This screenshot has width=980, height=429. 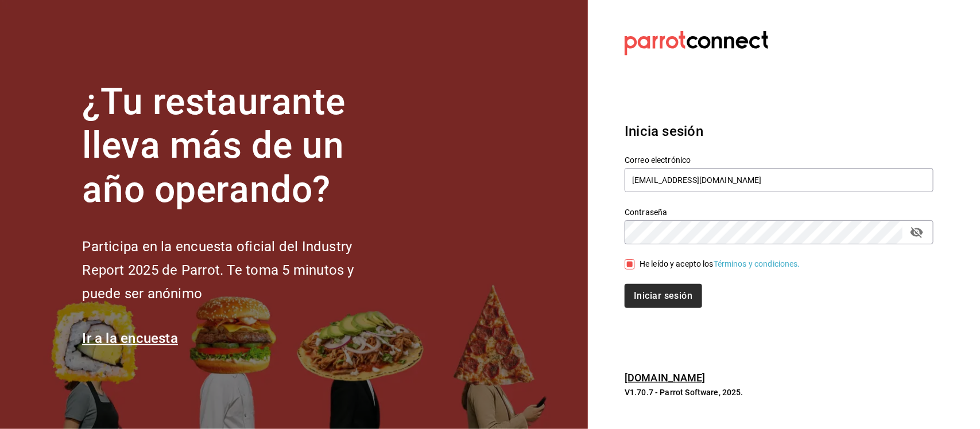 I want to click on div: He leído y acepto los, so click(x=720, y=264).